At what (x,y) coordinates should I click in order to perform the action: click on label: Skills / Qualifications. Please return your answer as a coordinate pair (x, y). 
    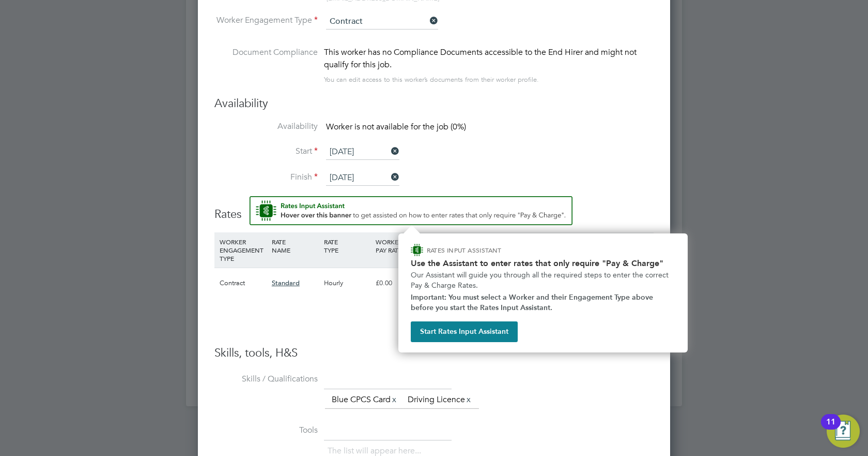
    Looking at the image, I should click on (266, 378).